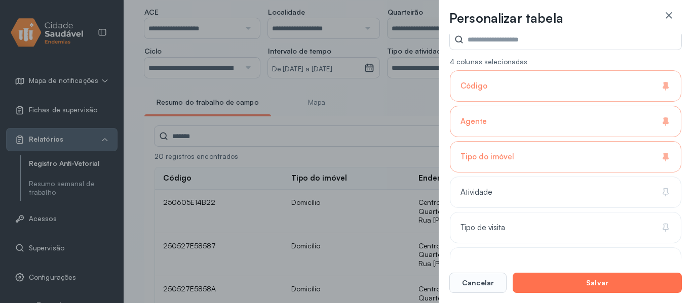  What do you see at coordinates (565, 62) in the screenshot?
I see `div: 4 colunas selecionadas` at bounding box center [565, 62].